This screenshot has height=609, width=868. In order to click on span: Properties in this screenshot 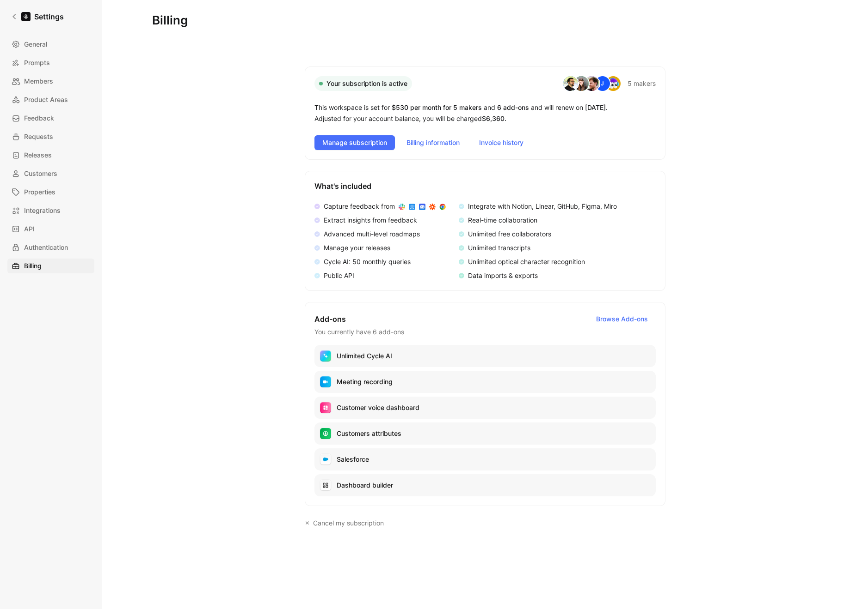, I will do `click(40, 192)`.